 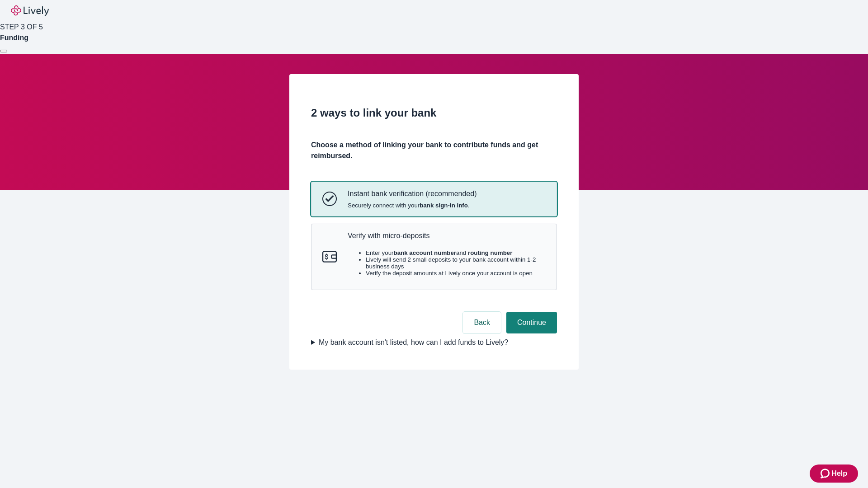 I want to click on summary: My bank account isn't listed, how can I add funds to Lively?, so click(x=434, y=343).